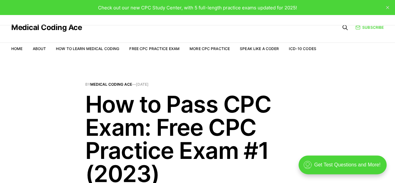 The image size is (395, 183). Describe the element at coordinates (197, 84) in the screenshot. I see `span: By —` at that location.